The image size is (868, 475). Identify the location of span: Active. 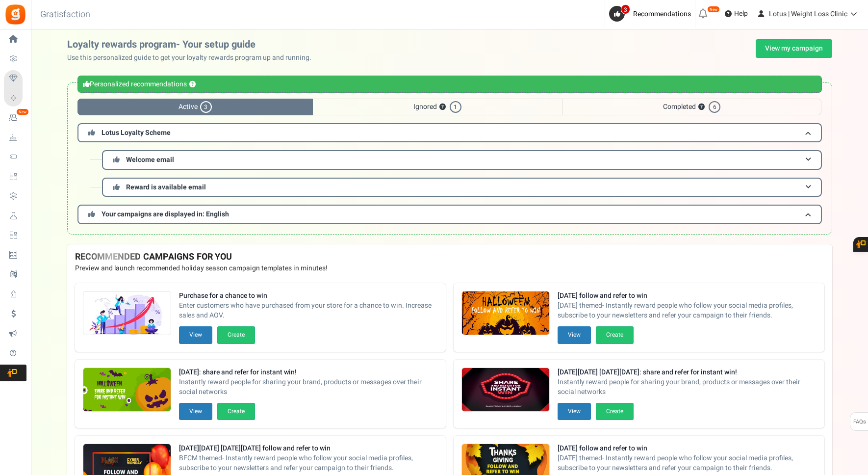
(195, 107).